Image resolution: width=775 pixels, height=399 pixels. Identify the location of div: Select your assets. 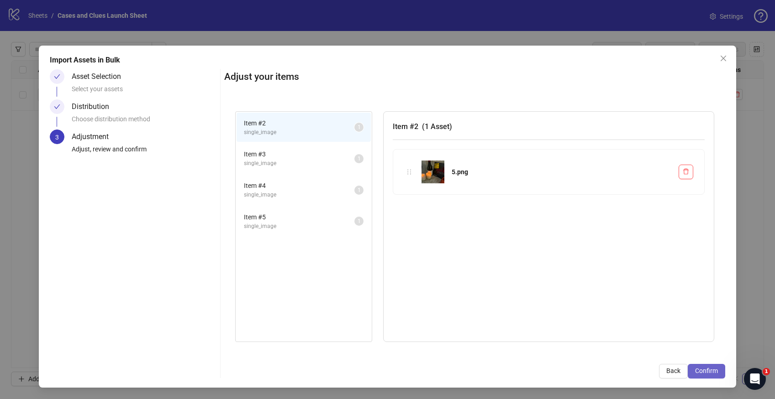
(144, 92).